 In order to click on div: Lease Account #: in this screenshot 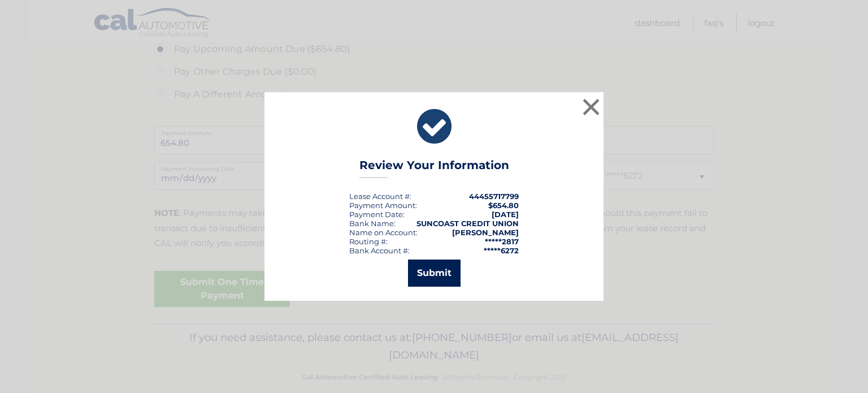, I will do `click(381, 196)`.